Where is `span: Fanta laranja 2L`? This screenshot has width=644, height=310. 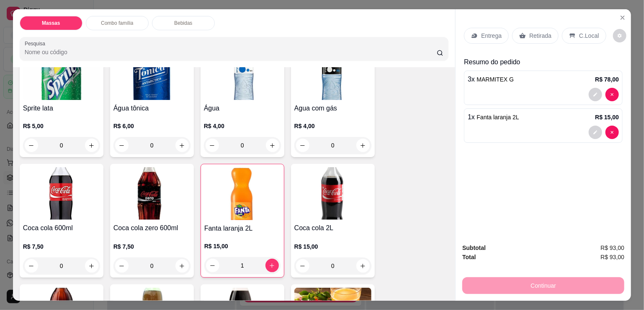
span: Fanta laranja 2L is located at coordinates (498, 117).